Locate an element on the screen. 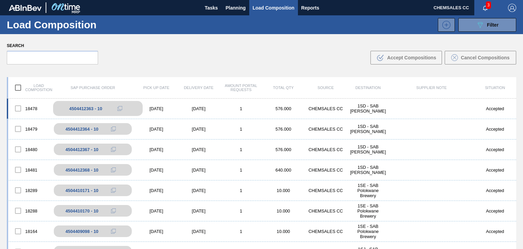 This screenshot has width=523, height=249. div: 640.000 is located at coordinates (283, 170).